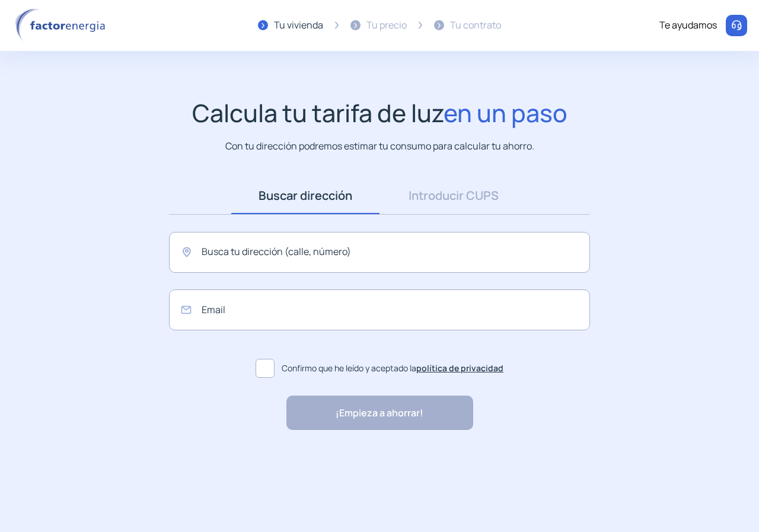 The image size is (759, 532). What do you see at coordinates (298, 25) in the screenshot?
I see `div: Tu vivienda` at bounding box center [298, 25].